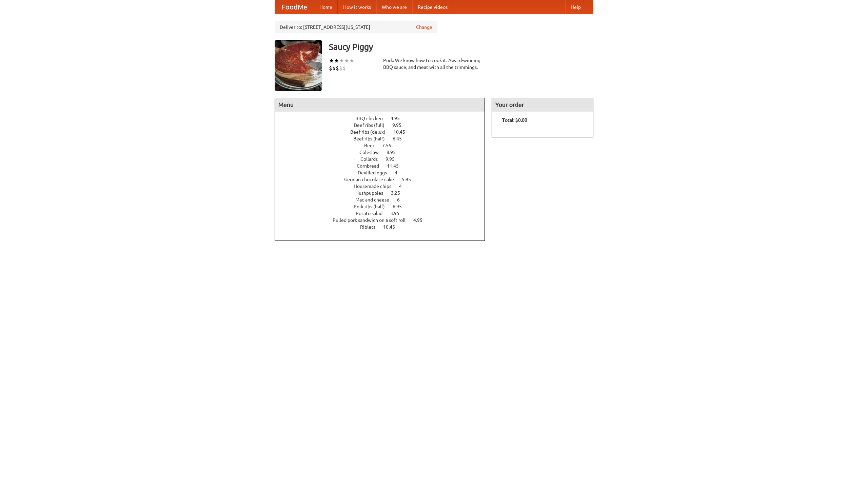 The height and width of the screenshot is (480, 868). I want to click on a: Home, so click(326, 7).